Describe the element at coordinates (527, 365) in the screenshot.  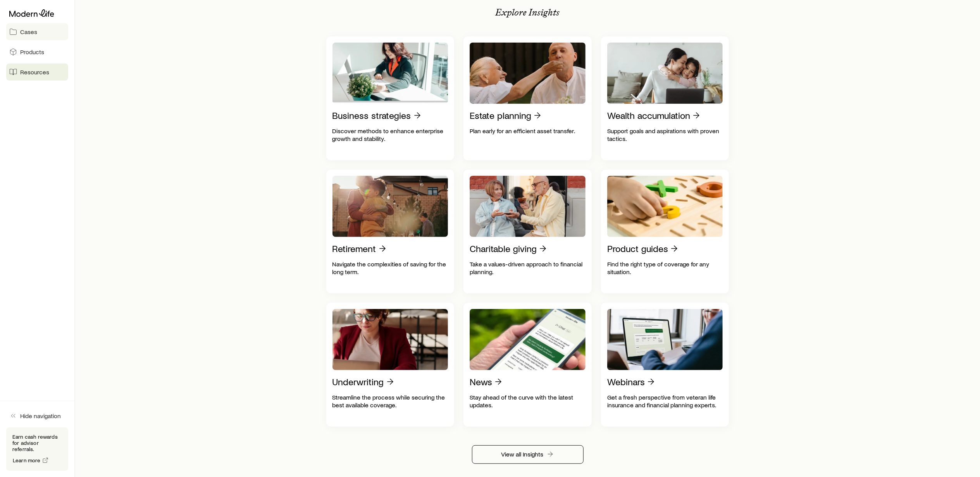
I see `a: NewsStay ahead of the curve with the latest updates.` at that location.